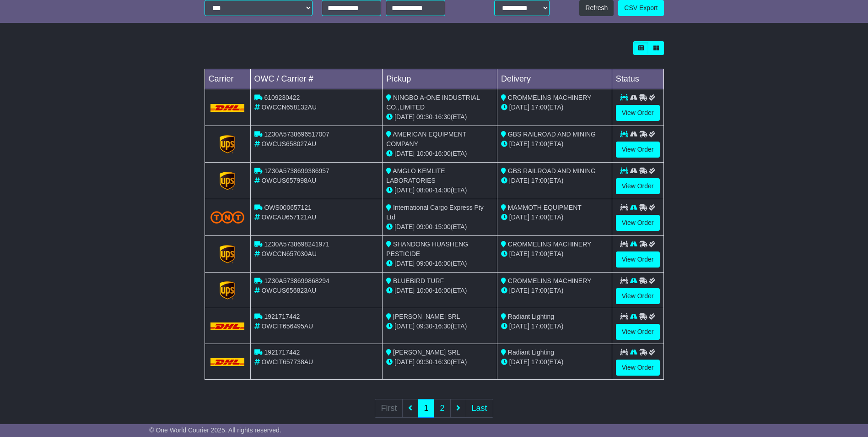  What do you see at coordinates (442, 408) in the screenshot?
I see `a: 2` at bounding box center [442, 408].